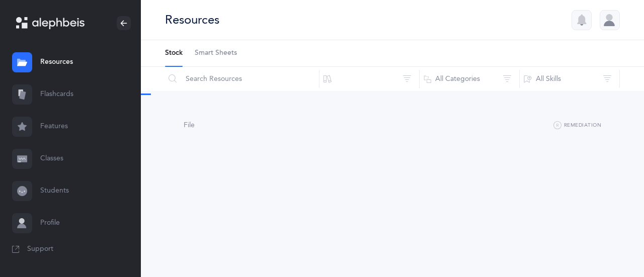  What do you see at coordinates (216, 53) in the screenshot?
I see `span: Smart Sheets` at bounding box center [216, 53].